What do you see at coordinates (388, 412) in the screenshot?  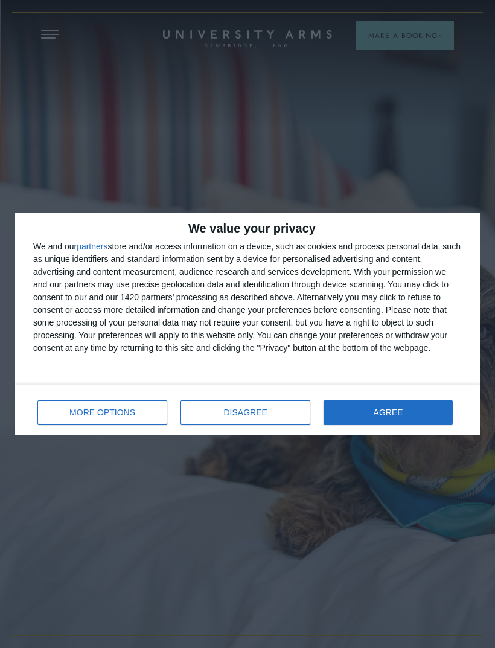 I see `button: AGREE` at bounding box center [388, 412].